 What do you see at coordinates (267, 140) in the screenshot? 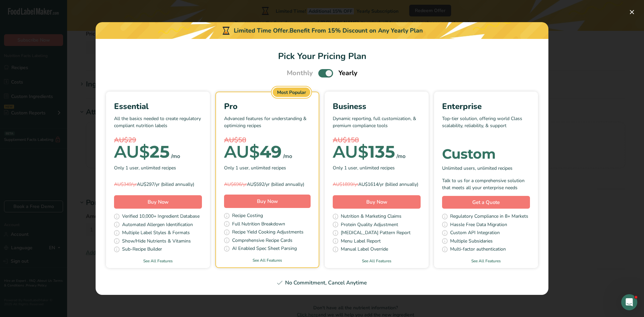
I see `div: AU$58` at bounding box center [267, 140].